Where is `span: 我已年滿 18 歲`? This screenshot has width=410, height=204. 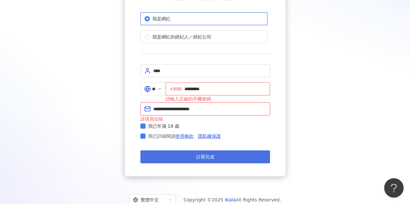
span: 我已年滿 18 歲 is located at coordinates (164, 126).